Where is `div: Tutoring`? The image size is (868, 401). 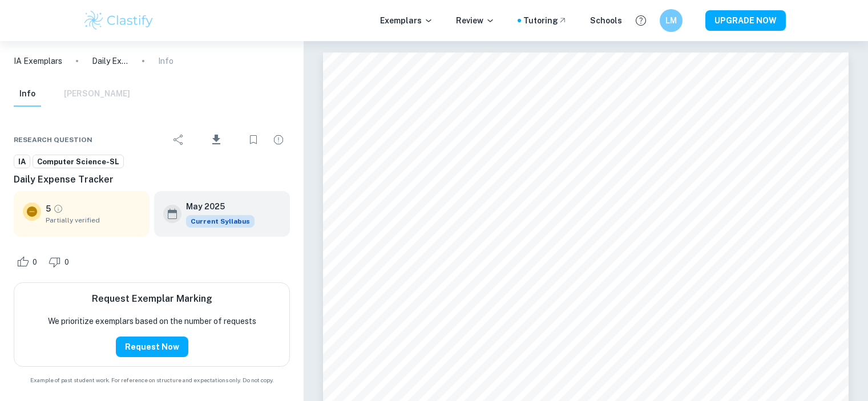 div: Tutoring is located at coordinates (545, 21).